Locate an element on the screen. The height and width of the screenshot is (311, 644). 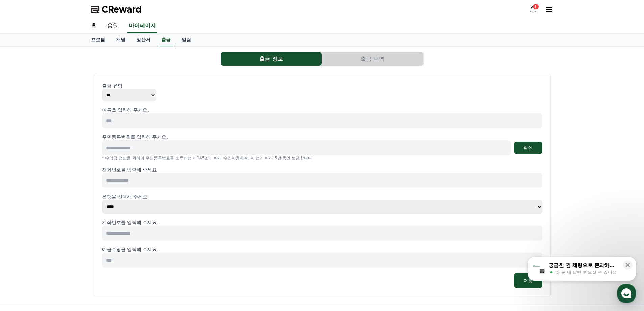
a: 대화 is located at coordinates (66, 223).